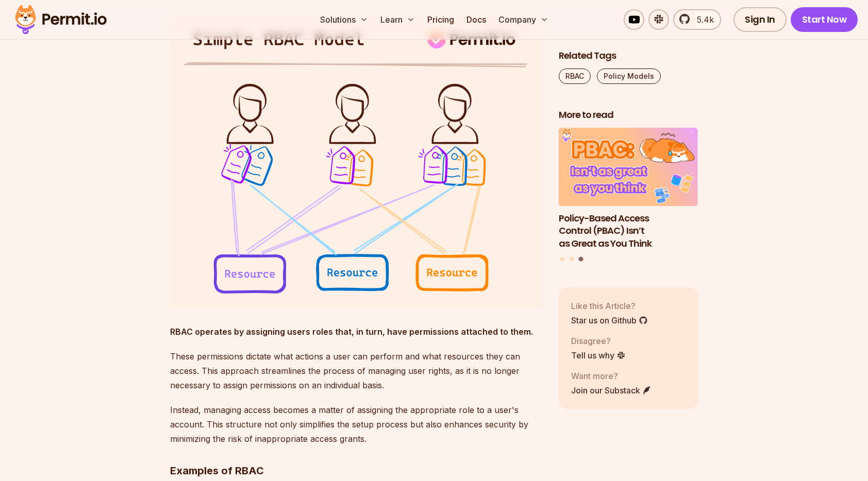 The width and height of the screenshot is (868, 481). What do you see at coordinates (351, 332) in the screenshot?
I see `strong: RBAC operates by assigning users roles that, in turn, have permissions attached to them.` at bounding box center [351, 332].